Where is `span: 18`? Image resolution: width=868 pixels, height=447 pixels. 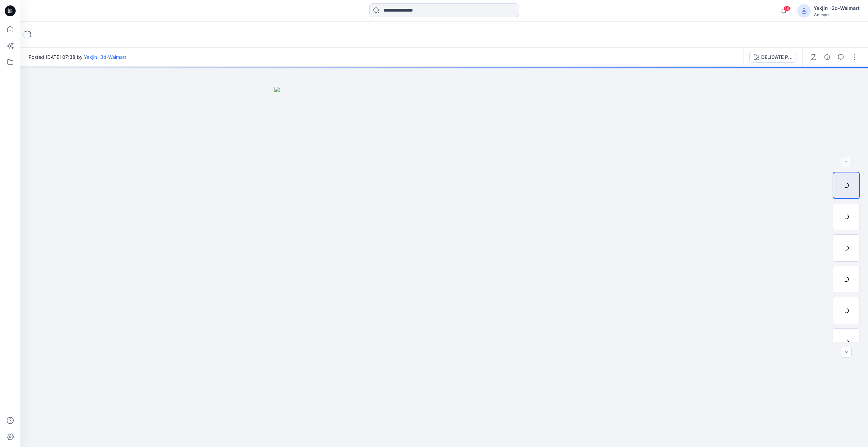 span: 18 is located at coordinates (787, 9).